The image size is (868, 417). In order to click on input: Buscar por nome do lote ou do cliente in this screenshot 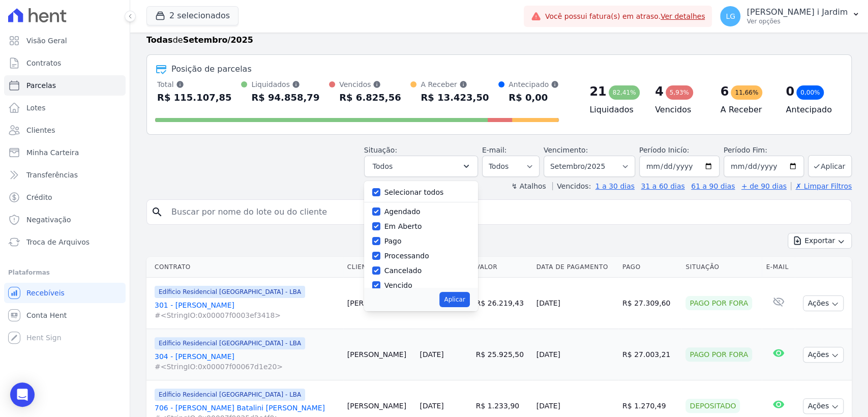, I will do `click(506, 212)`.